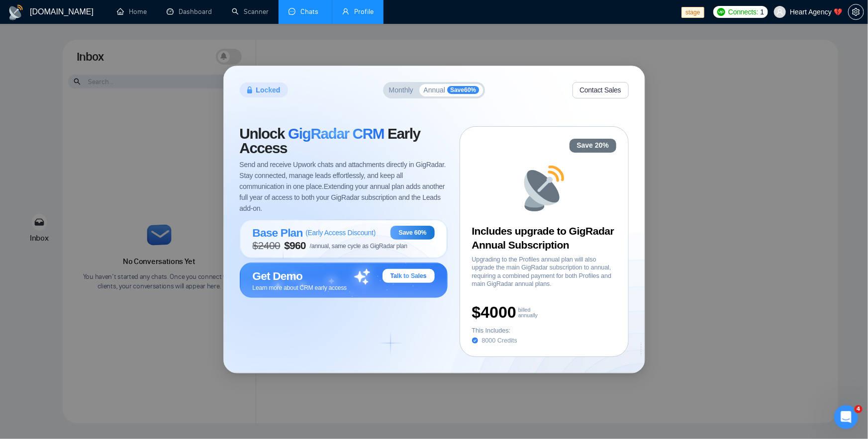 This screenshot has width=868, height=439. Describe the element at coordinates (184, 13) in the screenshot. I see `div: Close` at that location.